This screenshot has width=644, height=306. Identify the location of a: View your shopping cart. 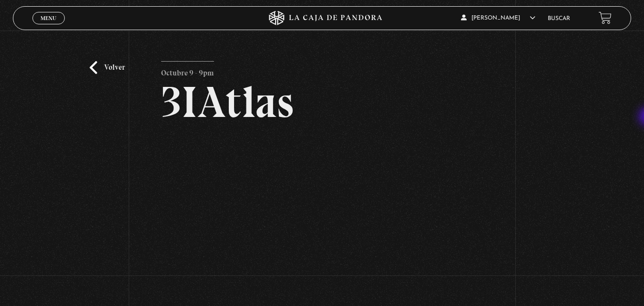
(605, 18).